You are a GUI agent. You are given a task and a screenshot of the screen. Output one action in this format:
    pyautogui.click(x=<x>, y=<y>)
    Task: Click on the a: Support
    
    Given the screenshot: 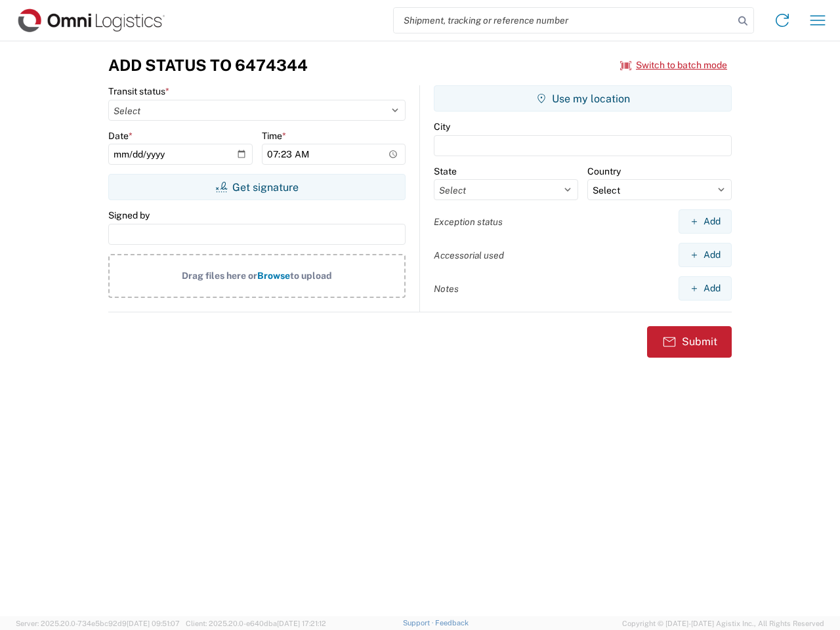 What is the action you would take?
    pyautogui.click(x=420, y=622)
    